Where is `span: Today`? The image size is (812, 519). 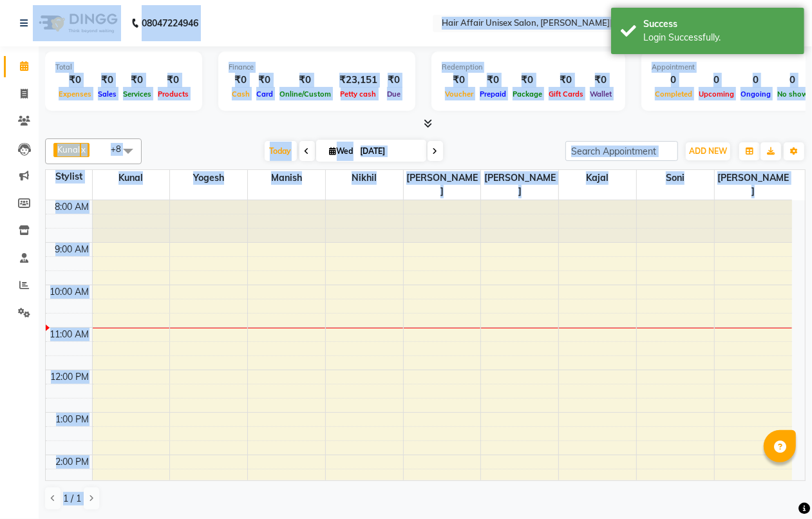 span: Today is located at coordinates (280, 151).